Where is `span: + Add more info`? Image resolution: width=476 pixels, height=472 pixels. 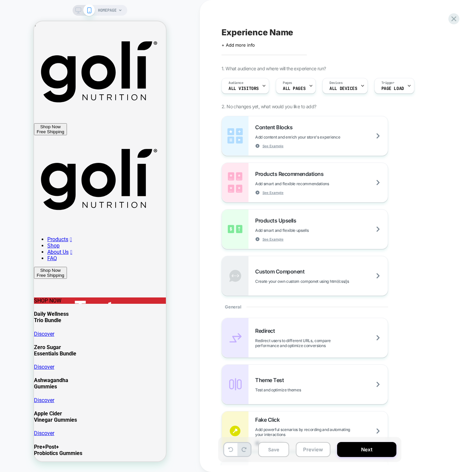 span: + Add more info is located at coordinates (239, 45).